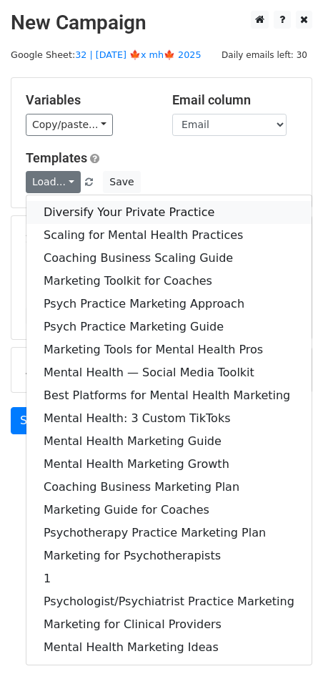  I want to click on a: Psych Practice Marketing Guide, so click(169, 327).